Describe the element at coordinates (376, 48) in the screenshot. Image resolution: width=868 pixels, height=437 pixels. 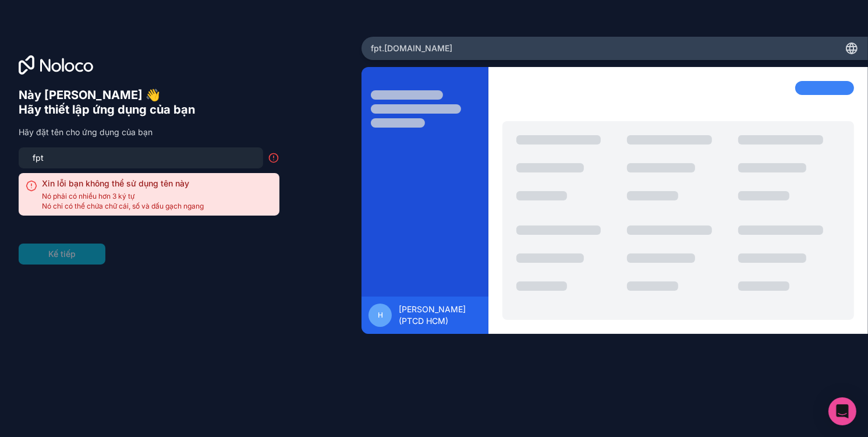
I see `font: fpt` at that location.